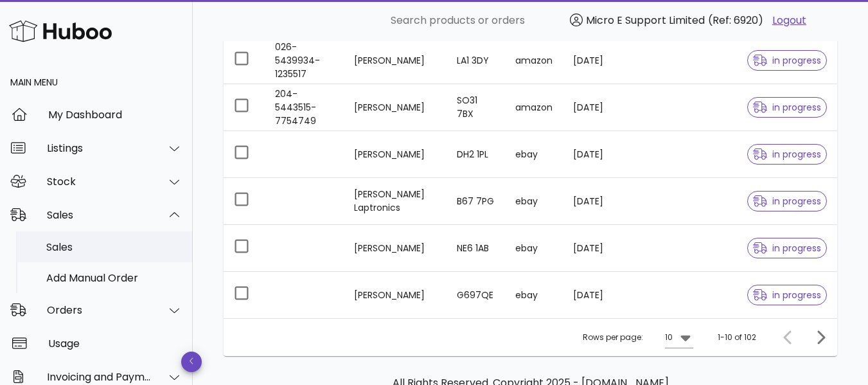 The height and width of the screenshot is (385, 868). What do you see at coordinates (645, 20) in the screenshot?
I see `span: Micro E Support Limited` at bounding box center [645, 20].